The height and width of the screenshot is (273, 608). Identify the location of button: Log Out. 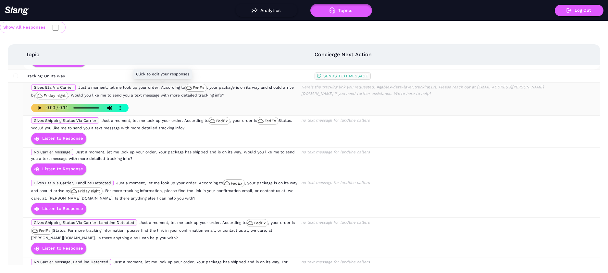
(579, 10).